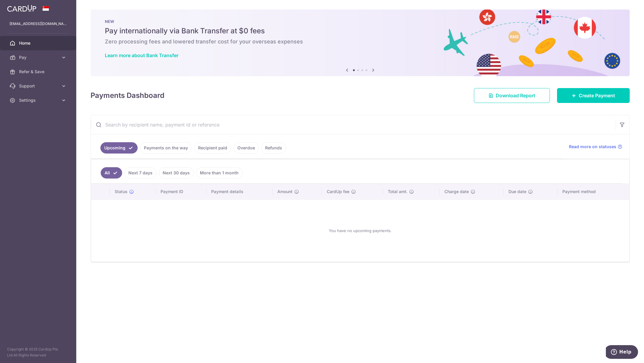 The height and width of the screenshot is (363, 644). What do you see at coordinates (246, 148) in the screenshot?
I see `a: Overdue` at bounding box center [246, 148].